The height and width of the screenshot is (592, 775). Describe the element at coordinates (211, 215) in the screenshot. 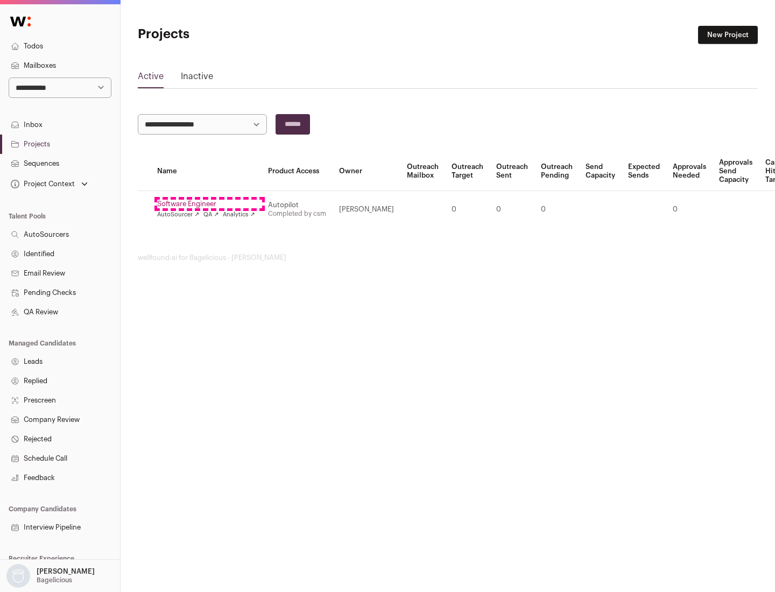

I see `a: QA ↗` at that location.